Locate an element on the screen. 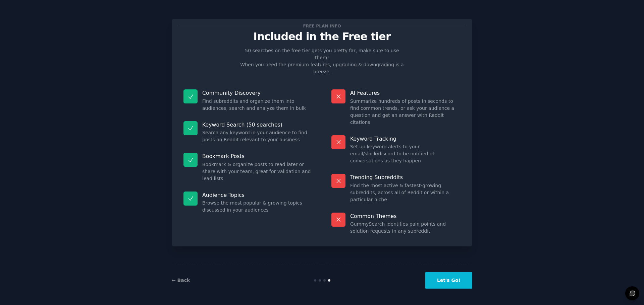 This screenshot has width=644, height=305. dd: GummySearch identifies pain points and solution requests in any subreddit is located at coordinates (405, 228).